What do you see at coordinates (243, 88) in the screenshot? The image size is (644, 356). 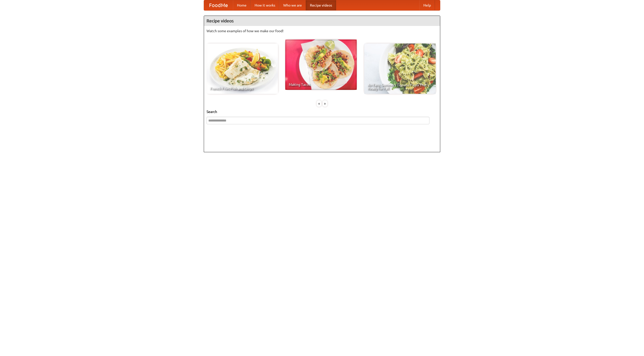 I see `span: French Fries Fish and Chips` at bounding box center [243, 88].